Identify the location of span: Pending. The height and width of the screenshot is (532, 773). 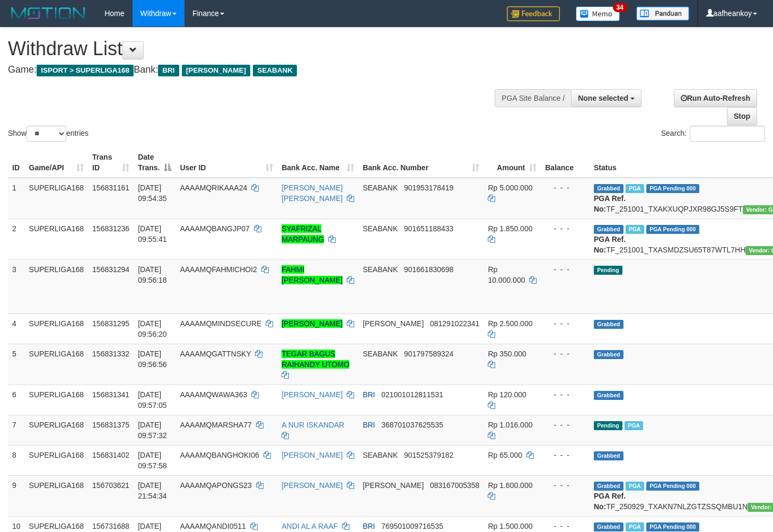
(608, 270).